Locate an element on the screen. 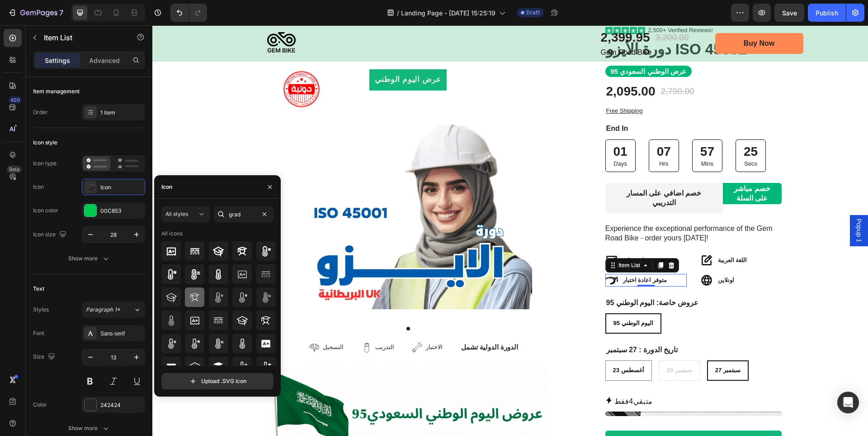 The height and width of the screenshot is (436, 868). button: الحق الفرصة is located at coordinates (541, 416).